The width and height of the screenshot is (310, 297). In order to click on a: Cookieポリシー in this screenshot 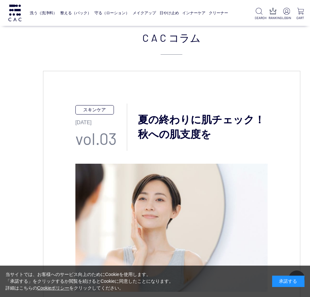, I will do `click(53, 288)`.